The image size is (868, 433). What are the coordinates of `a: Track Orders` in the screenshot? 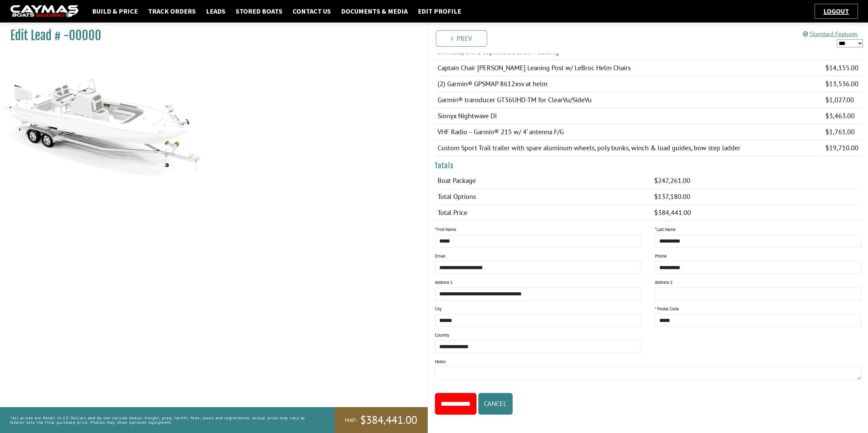 It's located at (172, 11).